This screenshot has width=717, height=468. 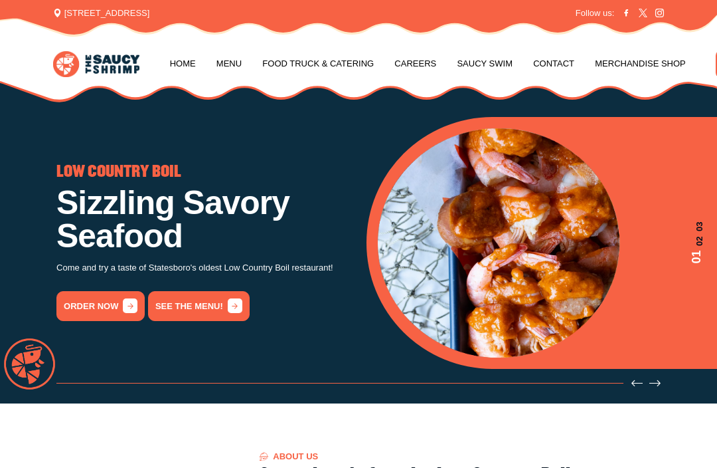 I want to click on div: 3 / 3, so click(x=203, y=242).